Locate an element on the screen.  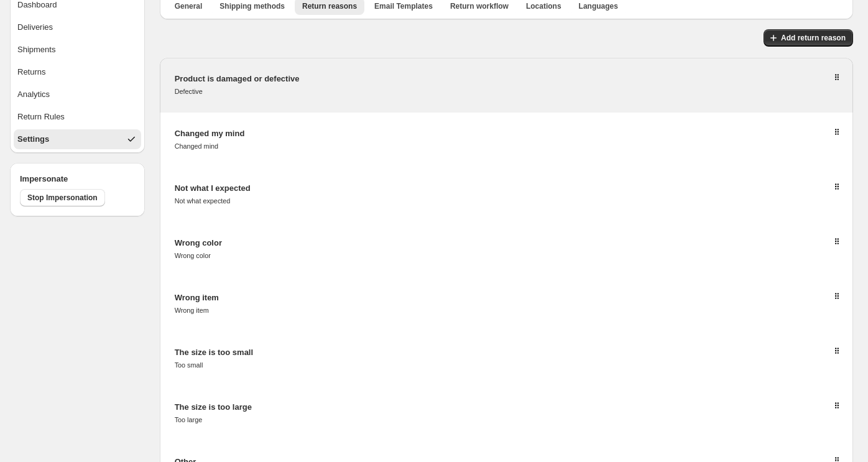
button: Add return reason is located at coordinates (809, 38).